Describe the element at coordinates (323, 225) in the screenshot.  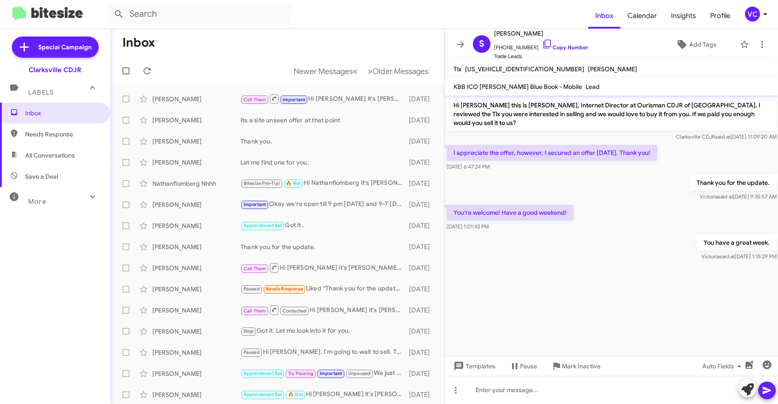
I see `div: Got it .` at that location.